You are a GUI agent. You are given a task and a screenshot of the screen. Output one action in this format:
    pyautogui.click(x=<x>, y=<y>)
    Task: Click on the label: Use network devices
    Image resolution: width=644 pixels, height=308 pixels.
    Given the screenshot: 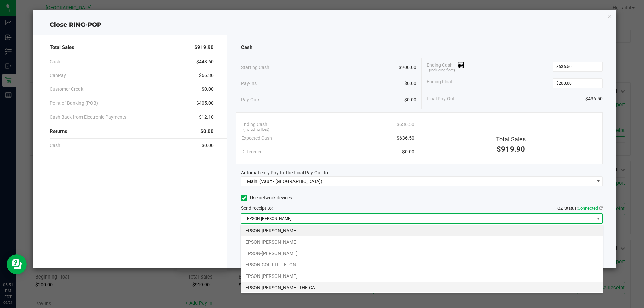 What is the action you would take?
    pyautogui.click(x=266, y=197)
    